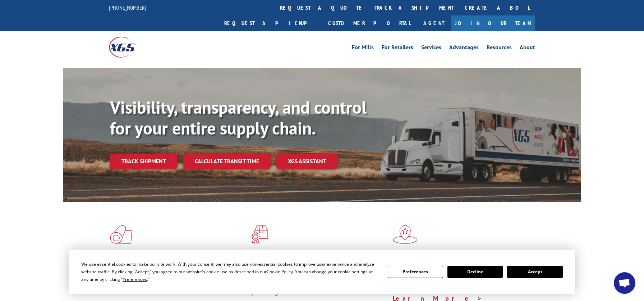 This screenshot has width=644, height=301. Describe the element at coordinates (493, 23) in the screenshot. I see `a: Join Our Team` at that location.